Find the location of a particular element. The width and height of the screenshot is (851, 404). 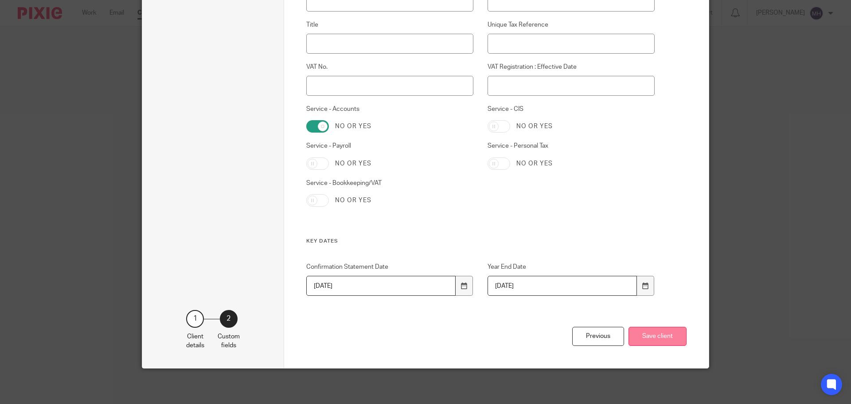

label: Service - Accounts is located at coordinates (390, 109).